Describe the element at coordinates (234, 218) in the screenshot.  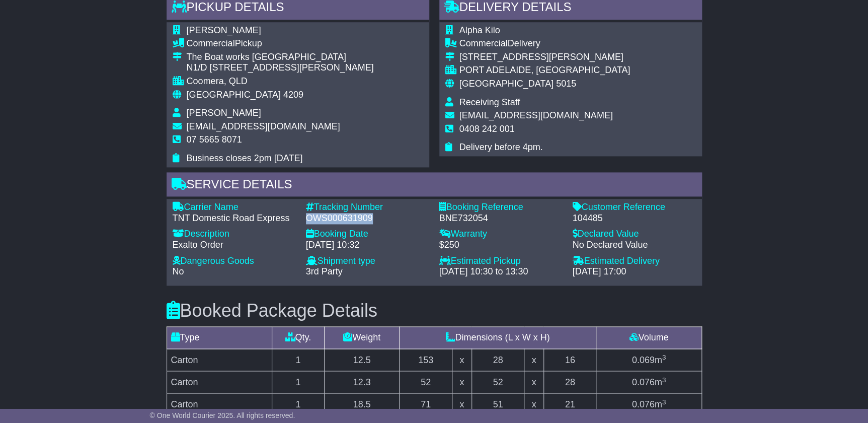
I see `div: TNT Domestic Road Express` at that location.